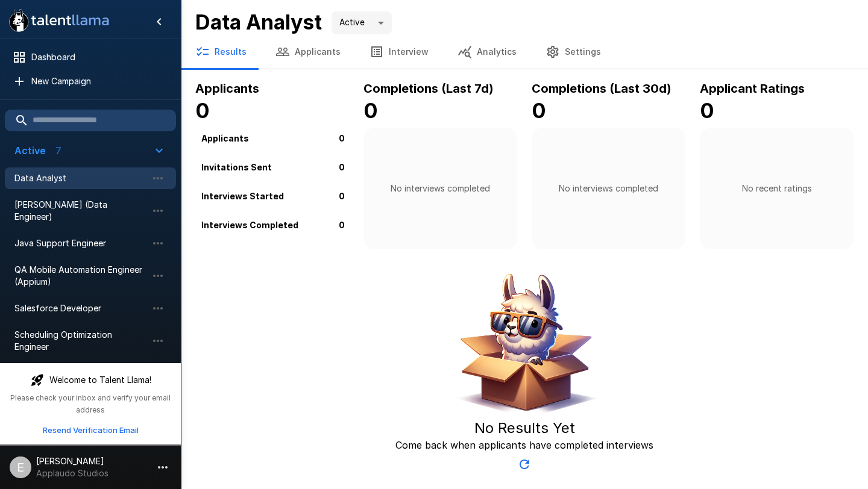 The image size is (868, 489). Describe the element at coordinates (487, 51) in the screenshot. I see `button: Analytics` at that location.